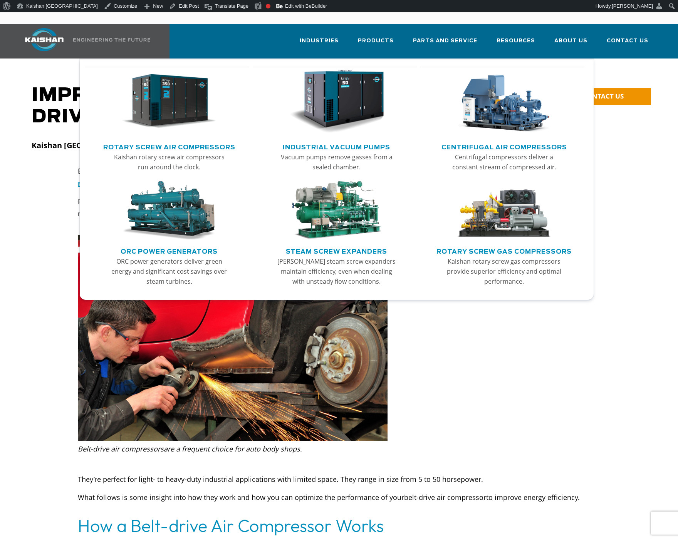 This screenshot has height=540, width=678. What do you see at coordinates (445, 41) in the screenshot?
I see `span: Parts and Service` at bounding box center [445, 41].